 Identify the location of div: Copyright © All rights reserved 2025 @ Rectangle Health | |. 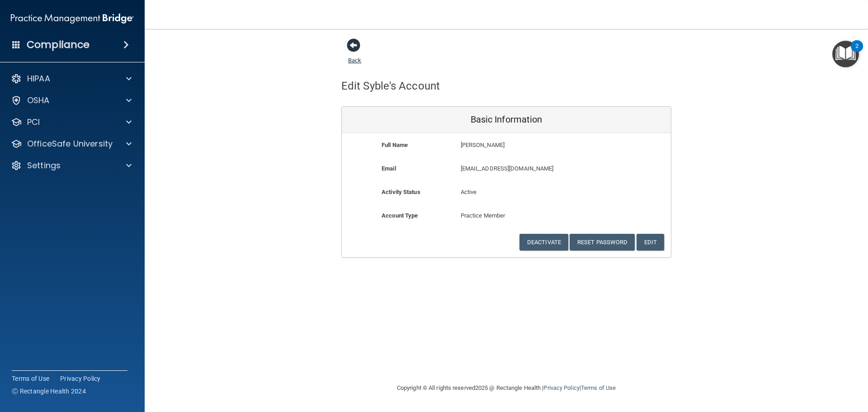
(506, 388).